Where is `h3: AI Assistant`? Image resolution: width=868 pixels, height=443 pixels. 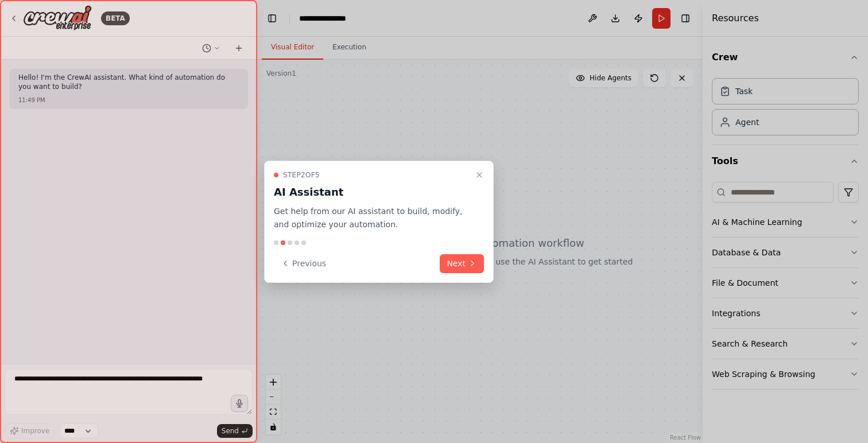
h3: AI Assistant is located at coordinates (372, 192).